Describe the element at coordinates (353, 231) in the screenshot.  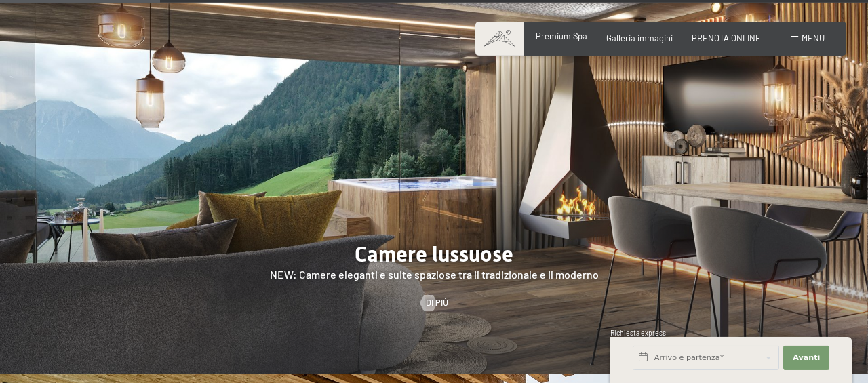
I see `span: Consenso marketing*` at that location.